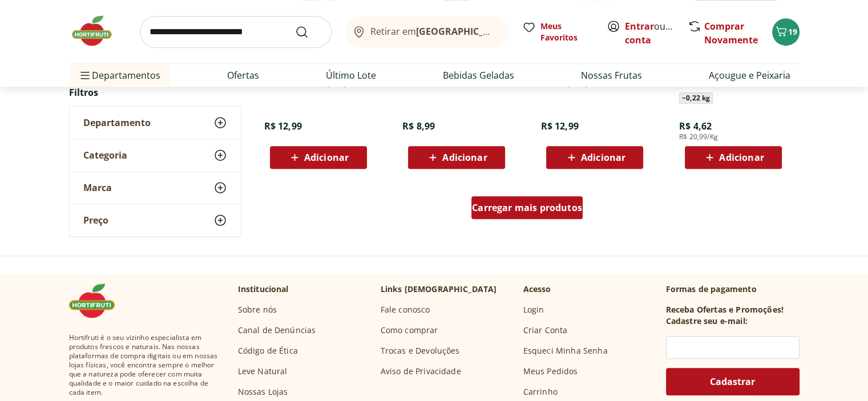  Describe the element at coordinates (551, 371) in the screenshot. I see `a: Meus Pedidos` at that location.